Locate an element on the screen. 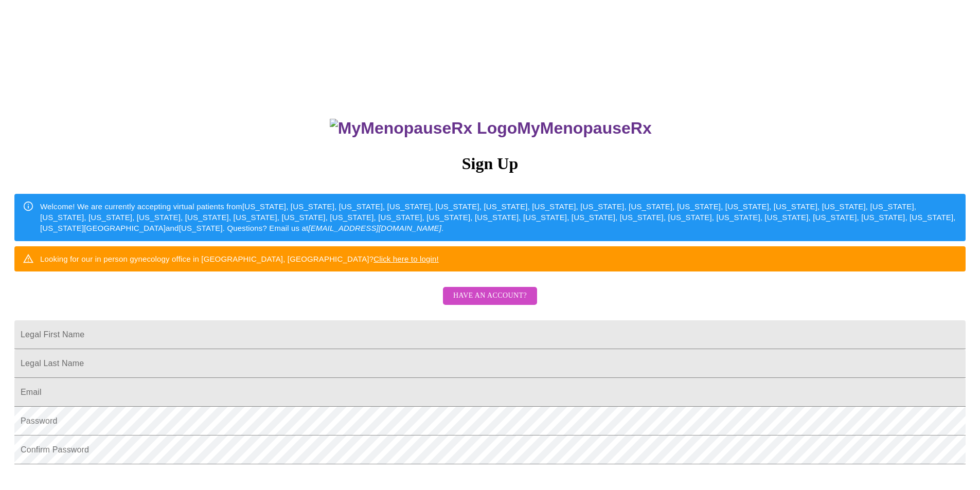  a: Click here to login! is located at coordinates (406, 258).